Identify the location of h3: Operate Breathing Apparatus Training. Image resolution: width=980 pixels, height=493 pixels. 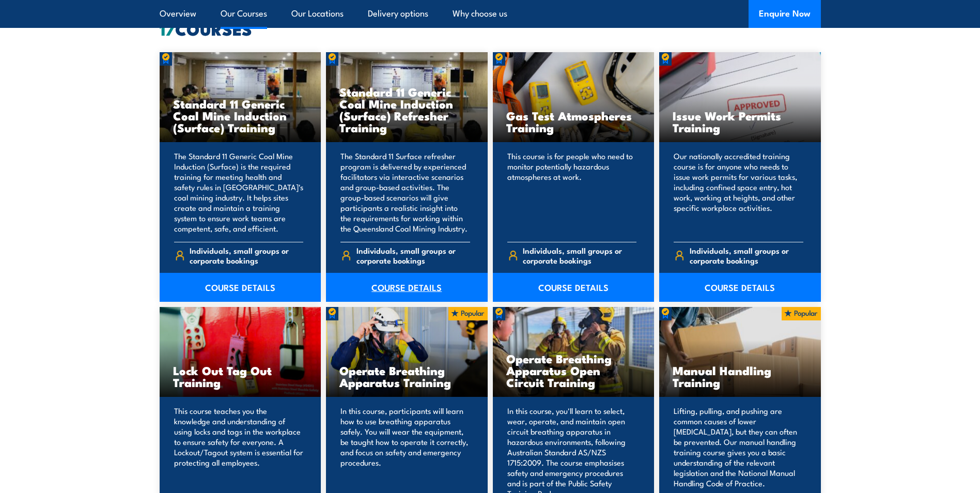
(406, 376).